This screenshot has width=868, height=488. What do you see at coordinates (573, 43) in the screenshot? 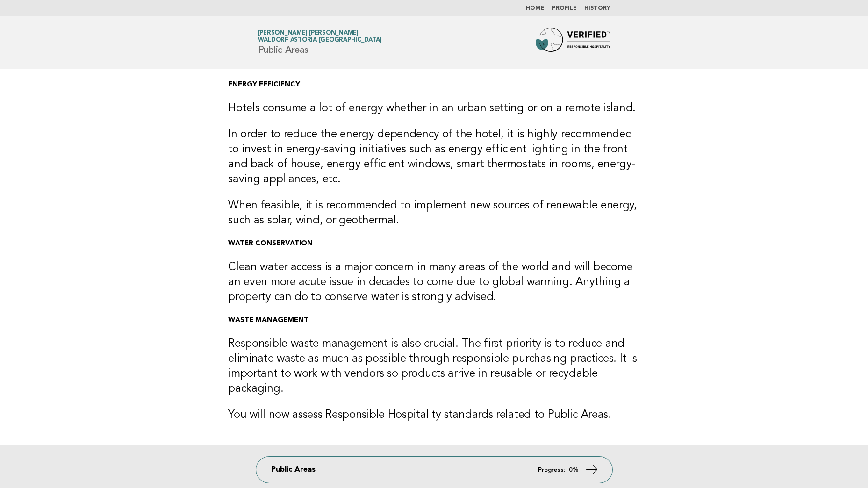
I see `img: Forbes Travel Guide` at bounding box center [573, 43].